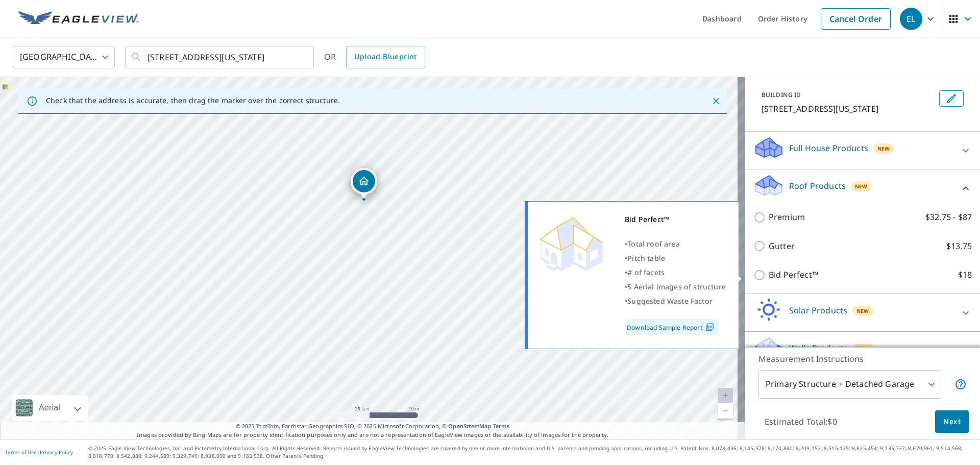 This screenshot has height=465, width=980. I want to click on span: Pitch table, so click(646, 258).